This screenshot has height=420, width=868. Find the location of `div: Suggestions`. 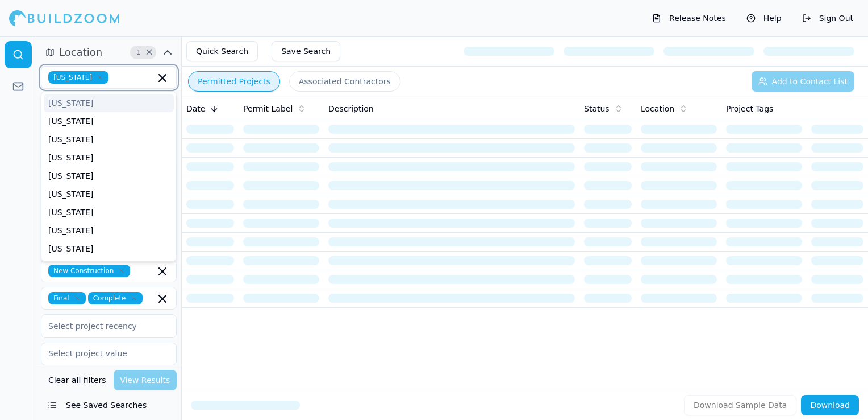

div: Suggestions is located at coordinates (108, 177).